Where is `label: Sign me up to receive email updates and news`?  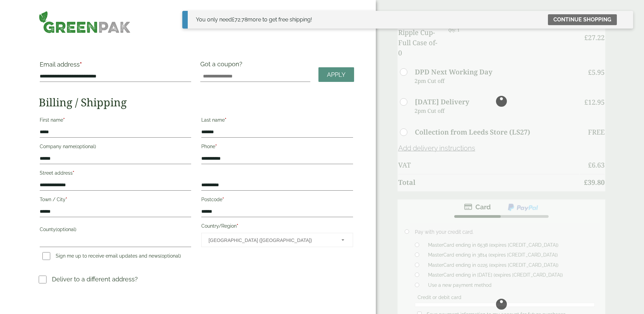
label: Sign me up to receive email updates and news is located at coordinates (112, 257).